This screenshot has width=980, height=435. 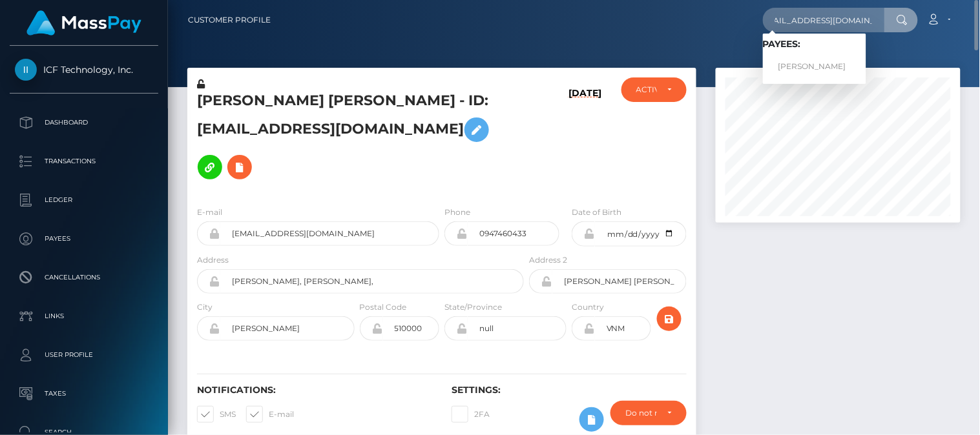 I want to click on p: Taxes, so click(x=84, y=394).